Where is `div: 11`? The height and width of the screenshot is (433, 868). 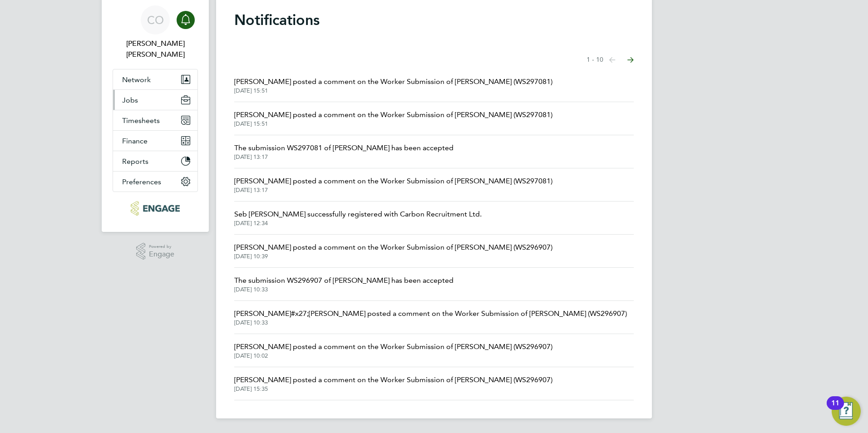 div: 11 is located at coordinates (835, 409).